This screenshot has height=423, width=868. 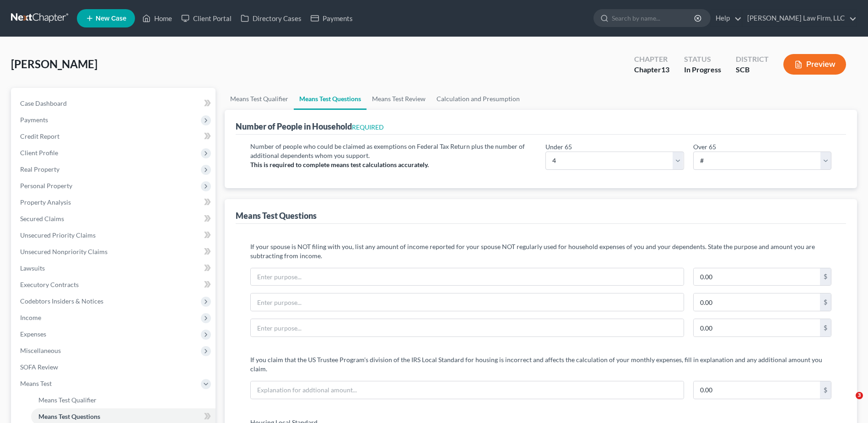 What do you see at coordinates (114, 235) in the screenshot?
I see `a: Unsecured Priority Claims` at bounding box center [114, 235].